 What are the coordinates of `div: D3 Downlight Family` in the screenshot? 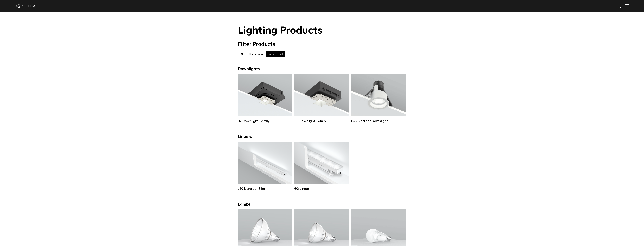 It's located at (322, 121).